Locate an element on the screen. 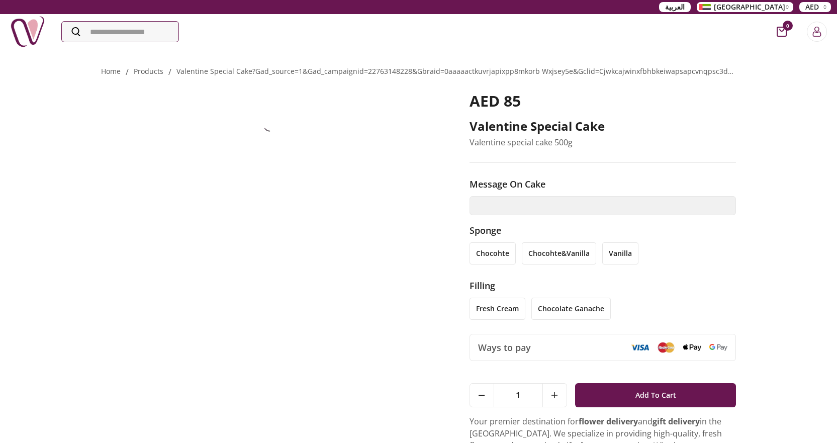 The height and width of the screenshot is (443, 837). img: Nigwa-uae-gifts is located at coordinates (28, 32).